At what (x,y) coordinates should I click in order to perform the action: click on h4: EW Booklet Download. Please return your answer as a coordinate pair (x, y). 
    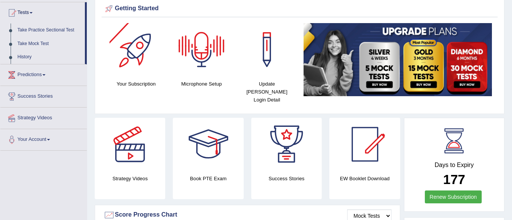
    Looking at the image, I should click on (364, 178).